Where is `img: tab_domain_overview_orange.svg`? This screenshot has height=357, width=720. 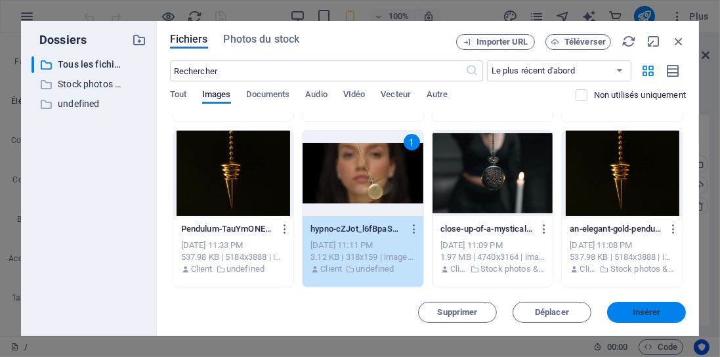
img: tab_domain_overview_orange.svg is located at coordinates (41, 81).